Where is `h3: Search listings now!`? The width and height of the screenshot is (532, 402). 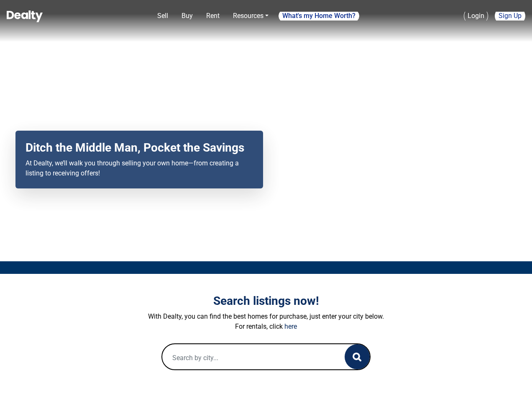 h3: Search listings now! is located at coordinates (266, 301).